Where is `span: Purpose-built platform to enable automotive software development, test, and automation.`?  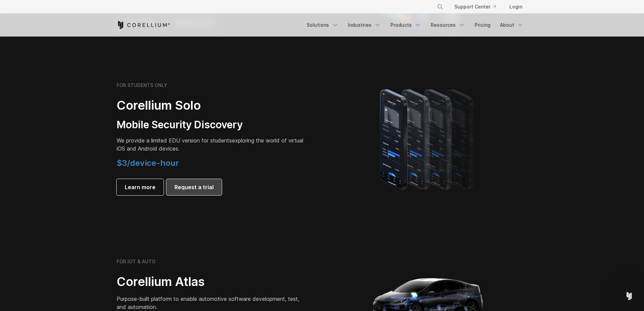 span: Purpose-built platform to enable automotive software development, test, and automation. is located at coordinates (208, 303).